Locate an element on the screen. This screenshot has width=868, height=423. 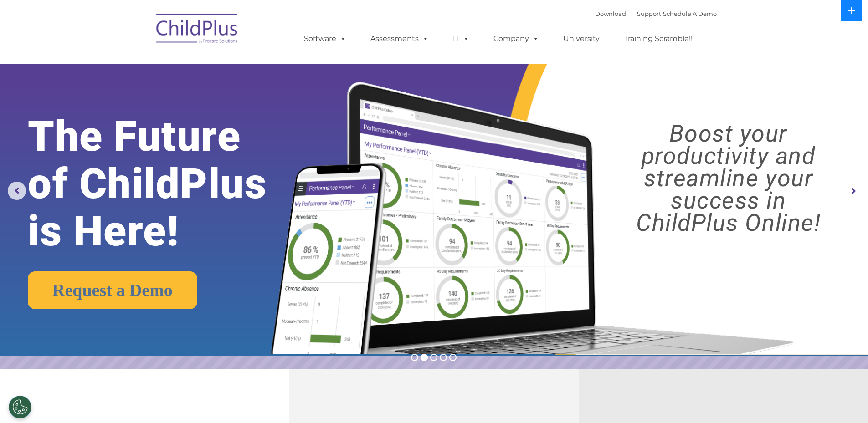
a: Download is located at coordinates (611, 14).